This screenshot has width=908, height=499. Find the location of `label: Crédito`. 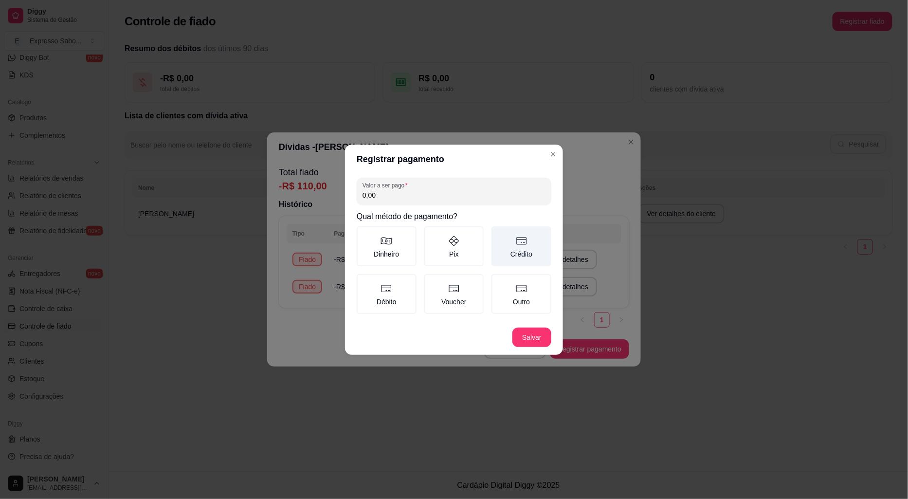

label: Crédito is located at coordinates (521, 246).